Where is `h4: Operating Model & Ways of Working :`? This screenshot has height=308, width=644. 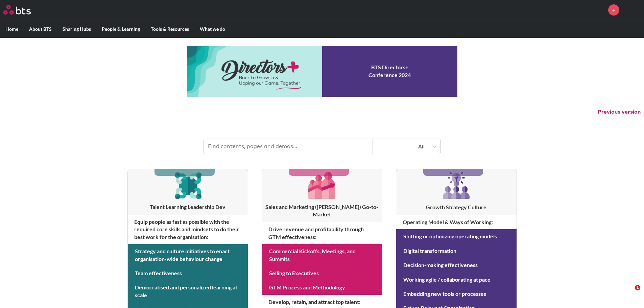 h4: Operating Model & Ways of Working : is located at coordinates (456, 223).